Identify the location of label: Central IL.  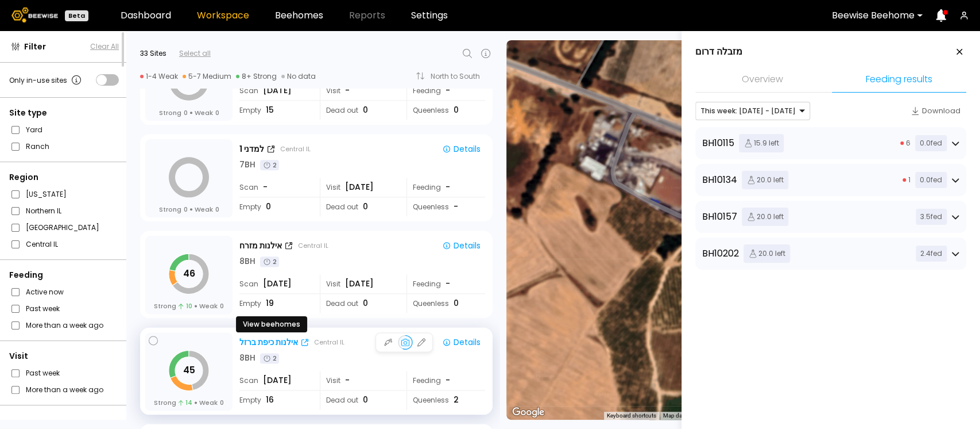
(42, 244).